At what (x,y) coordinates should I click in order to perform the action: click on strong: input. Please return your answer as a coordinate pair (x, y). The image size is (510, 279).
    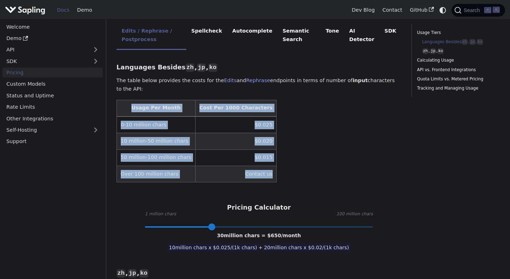
    Looking at the image, I should click on (360, 80).